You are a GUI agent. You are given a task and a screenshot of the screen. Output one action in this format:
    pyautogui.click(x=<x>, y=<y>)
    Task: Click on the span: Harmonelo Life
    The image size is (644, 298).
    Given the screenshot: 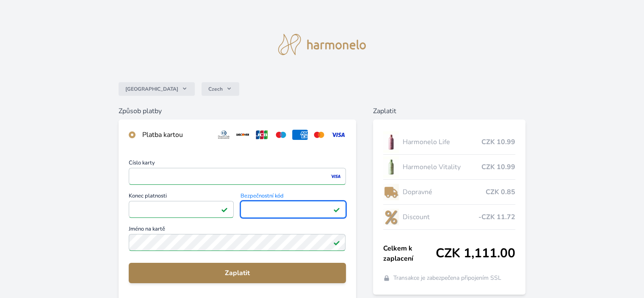 What is the action you would take?
    pyautogui.click(x=441, y=142)
    